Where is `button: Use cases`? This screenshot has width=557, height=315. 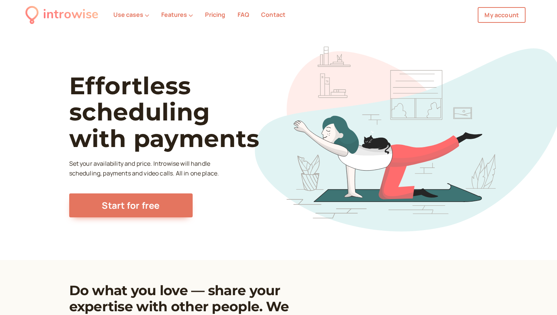
button: Use cases is located at coordinates (131, 15).